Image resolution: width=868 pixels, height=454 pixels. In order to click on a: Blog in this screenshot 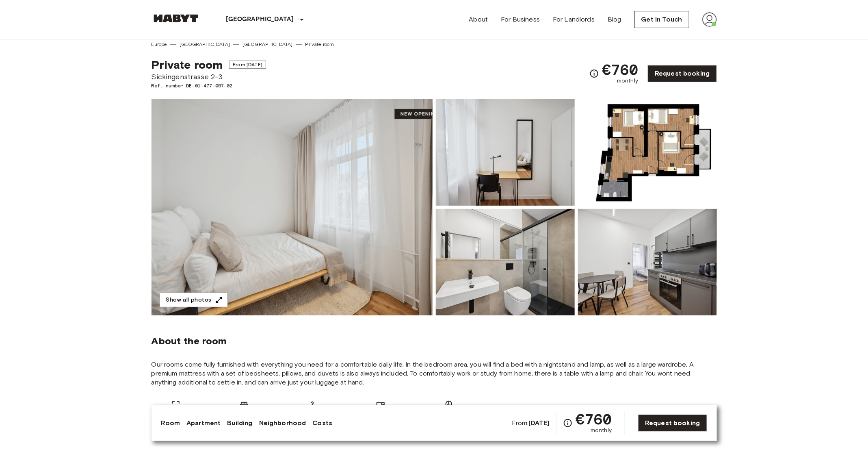, I will do `click(614, 19)`.